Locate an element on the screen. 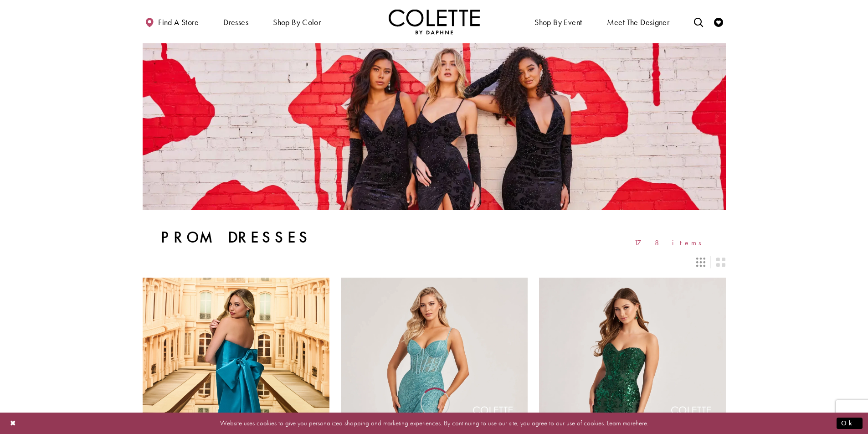  span: Meet the designer is located at coordinates (639, 22).